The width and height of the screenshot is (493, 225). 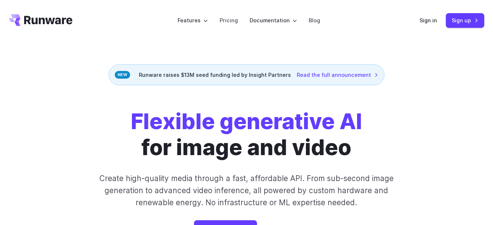 I want to click on a: Go to /, so click(x=41, y=20).